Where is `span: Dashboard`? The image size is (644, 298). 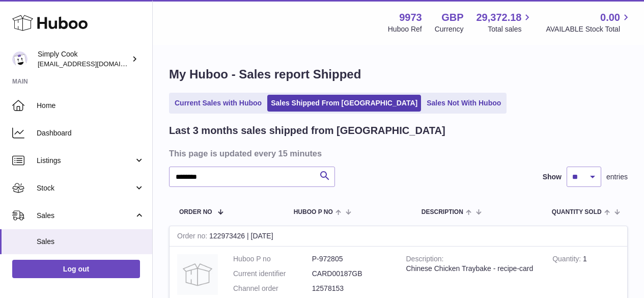
span: Dashboard is located at coordinates (91, 133).